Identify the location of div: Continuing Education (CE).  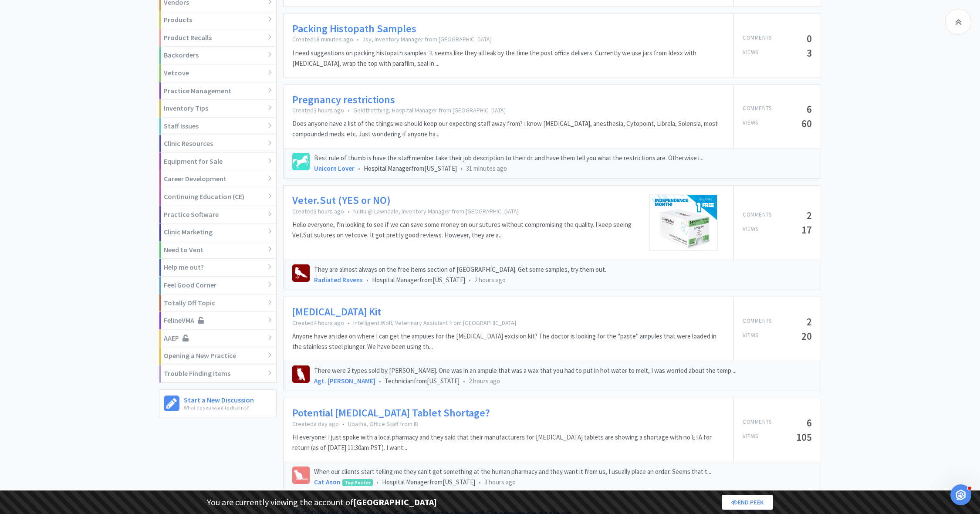
(218, 197).